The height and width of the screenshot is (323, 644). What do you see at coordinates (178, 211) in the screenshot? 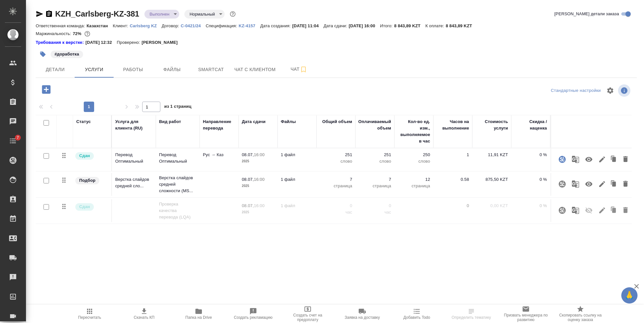
I see `p: Проверка качества перевода (LQA)` at bounding box center [178, 211].